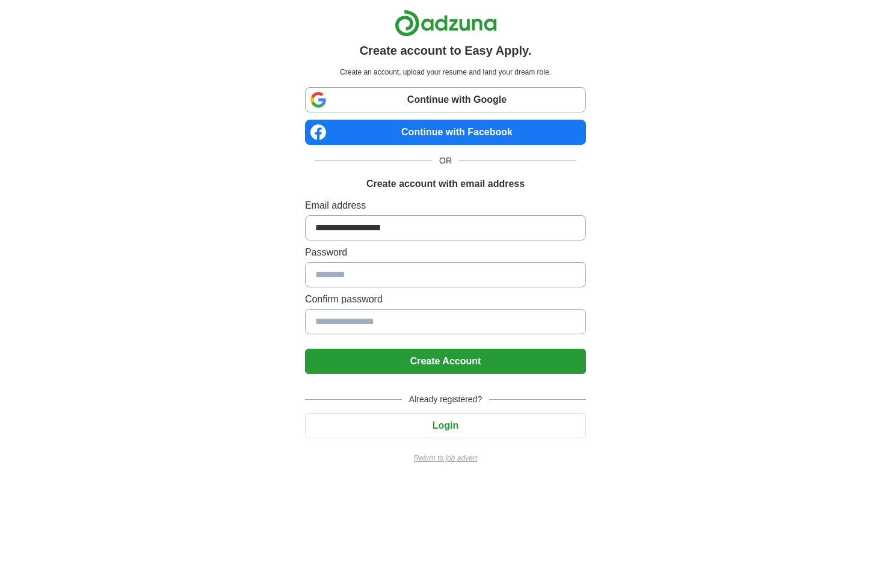 The height and width of the screenshot is (588, 891). Describe the element at coordinates (446, 72) in the screenshot. I see `p: Create an account, upload your resume and land your dream role.` at that location.